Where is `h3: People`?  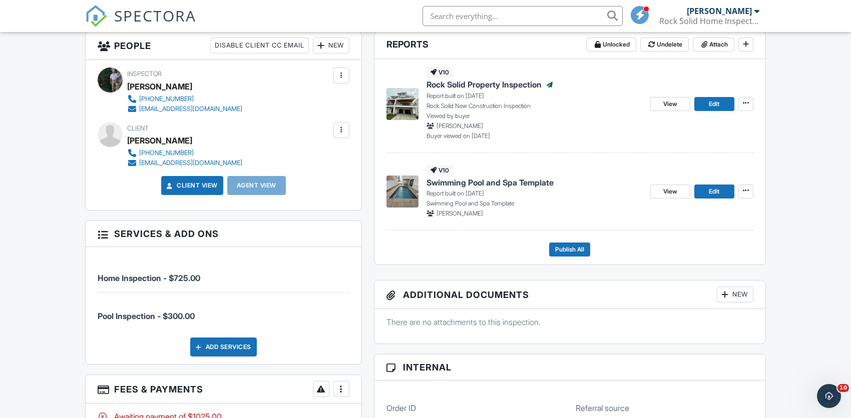
h3: People is located at coordinates (223, 46).